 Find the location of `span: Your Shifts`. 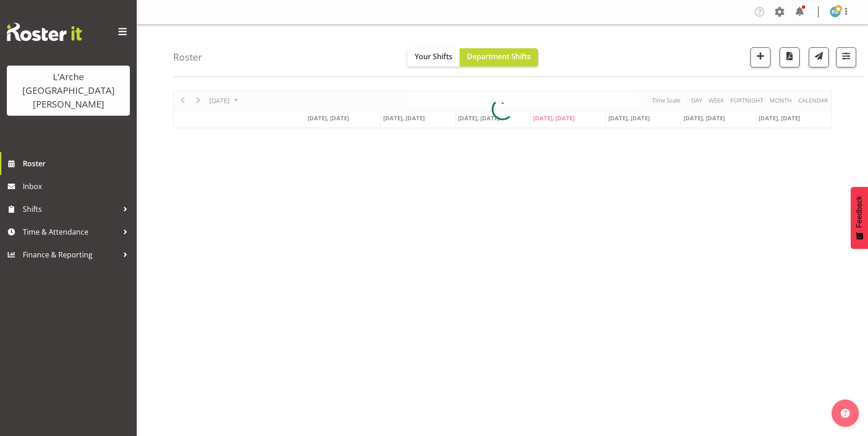

span: Your Shifts is located at coordinates (433, 56).